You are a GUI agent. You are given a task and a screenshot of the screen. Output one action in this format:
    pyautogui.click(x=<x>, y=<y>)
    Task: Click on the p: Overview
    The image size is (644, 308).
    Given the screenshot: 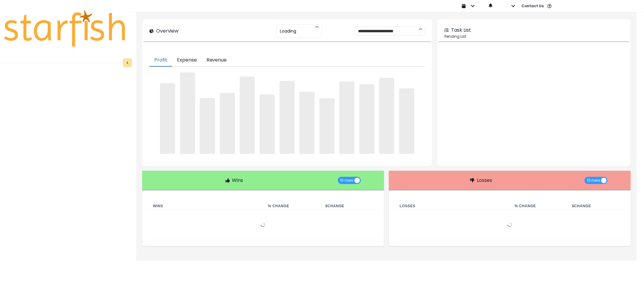 What is the action you would take?
    pyautogui.click(x=168, y=31)
    